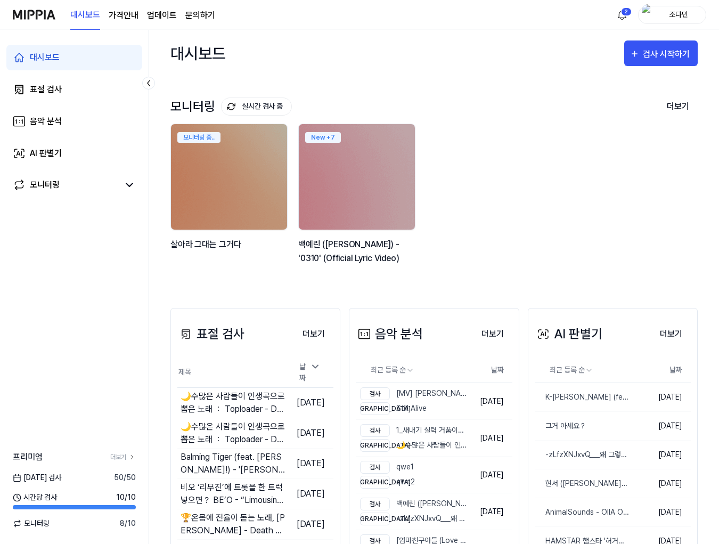 This screenshot has width=719, height=544. Describe the element at coordinates (667, 54) in the screenshot. I see `div: 검사 시작하기` at that location.